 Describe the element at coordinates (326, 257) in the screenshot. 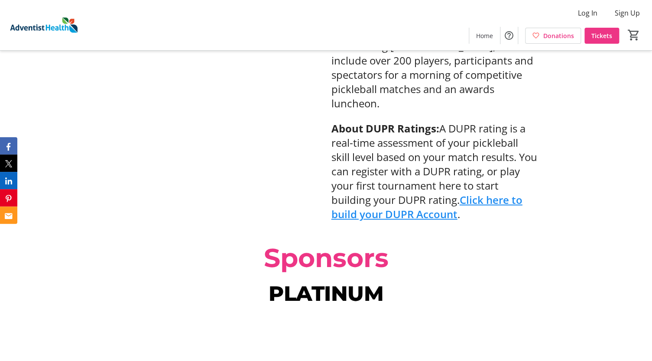

I see `span: Sponsors` at that location.